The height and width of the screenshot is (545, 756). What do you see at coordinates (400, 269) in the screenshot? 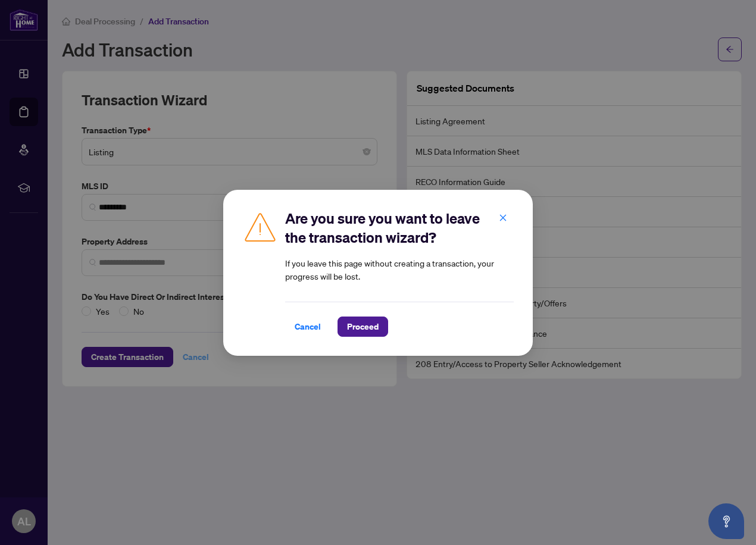
I see `article: If you leave this page without creating a transaction, your progress will be lost.` at bounding box center [400, 269].